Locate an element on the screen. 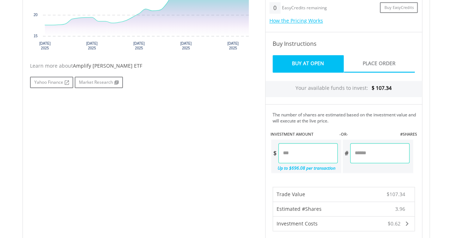 The height and width of the screenshot is (238, 452). div: Learn more about is located at coordinates (142, 66).